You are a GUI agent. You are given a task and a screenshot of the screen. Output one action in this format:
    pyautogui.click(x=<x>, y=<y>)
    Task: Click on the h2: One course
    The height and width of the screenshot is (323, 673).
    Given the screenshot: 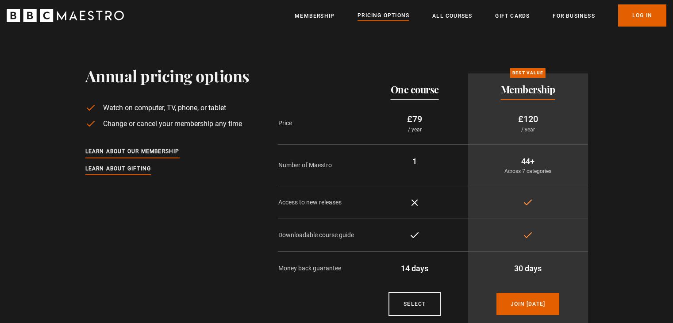 What is the action you would take?
    pyautogui.click(x=415, y=89)
    